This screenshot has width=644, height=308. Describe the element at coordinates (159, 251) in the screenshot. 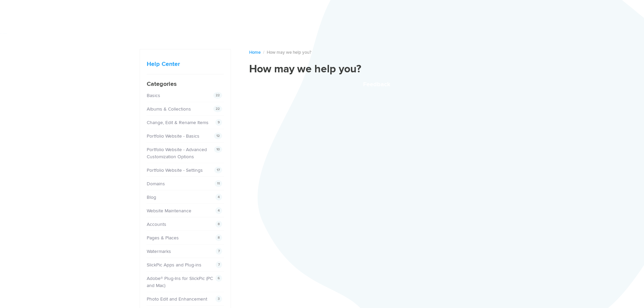

I see `a: Watermarks` at that location.